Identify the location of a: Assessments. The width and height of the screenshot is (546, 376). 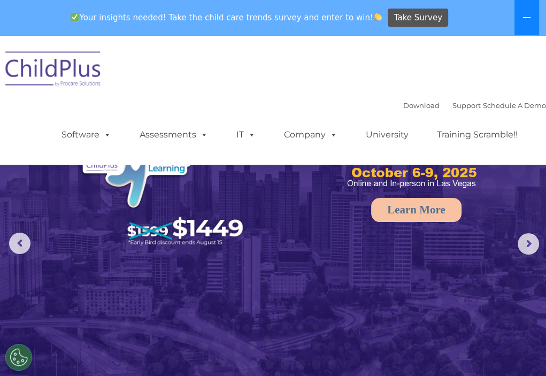
(174, 135).